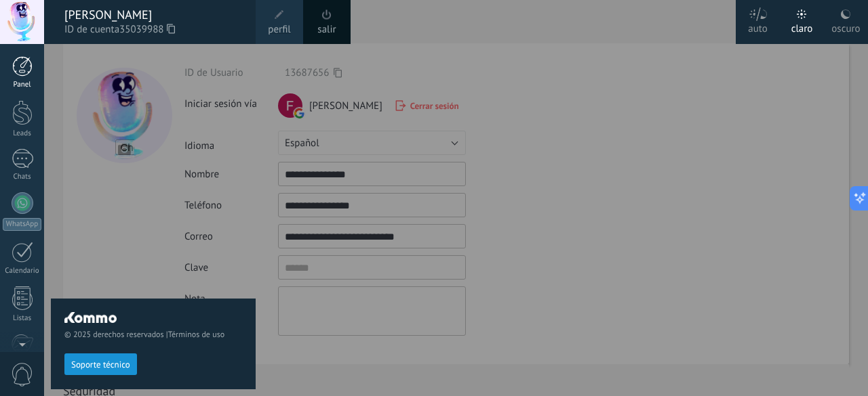  I want to click on div: Listas, so click(22, 318).